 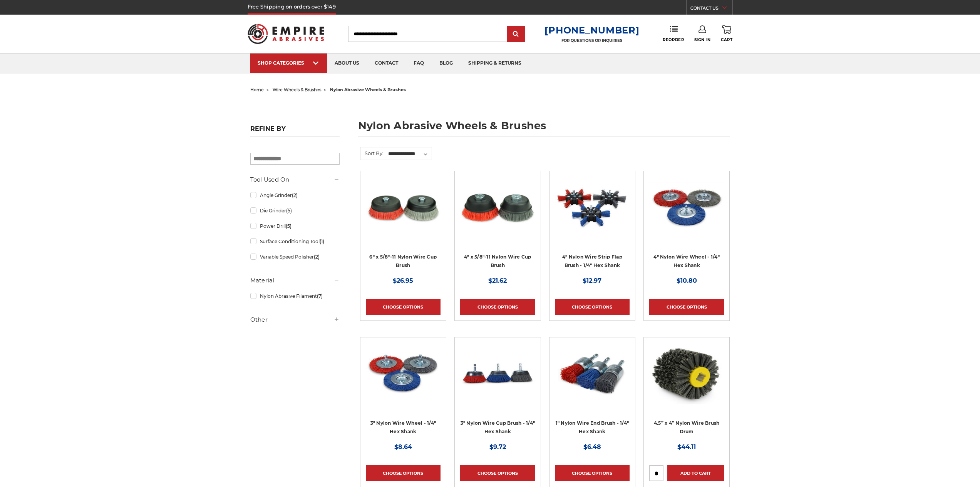 What do you see at coordinates (687, 374) in the screenshot?
I see `img: 4.5 inch x 4 inch Abrasive nylon brush` at bounding box center [687, 374].